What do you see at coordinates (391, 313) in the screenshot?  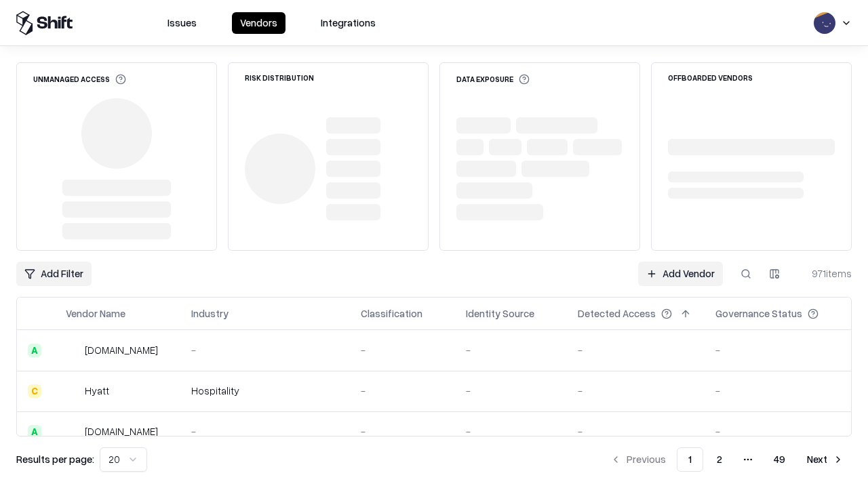 I see `div: Classification` at bounding box center [391, 313].